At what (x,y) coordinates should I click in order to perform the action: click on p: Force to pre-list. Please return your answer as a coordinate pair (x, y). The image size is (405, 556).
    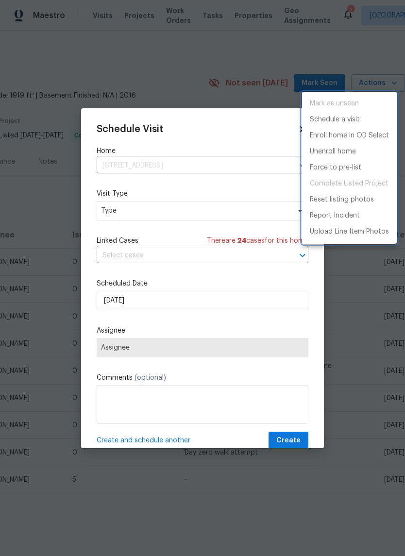
    Looking at the image, I should click on (335, 167).